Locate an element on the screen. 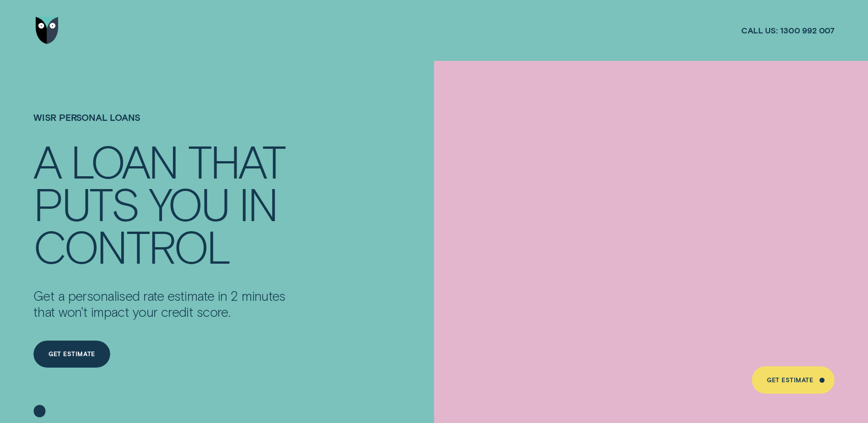  a: Call us:1300 992 007 is located at coordinates (788, 30).